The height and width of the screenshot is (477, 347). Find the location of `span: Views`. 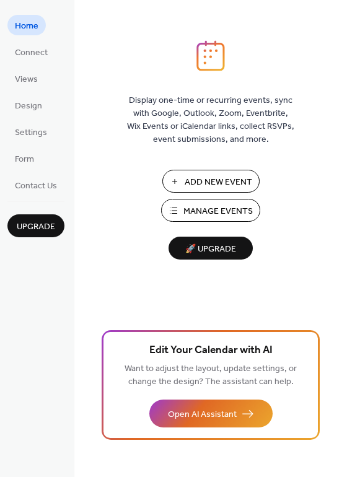

span: Views is located at coordinates (26, 79).